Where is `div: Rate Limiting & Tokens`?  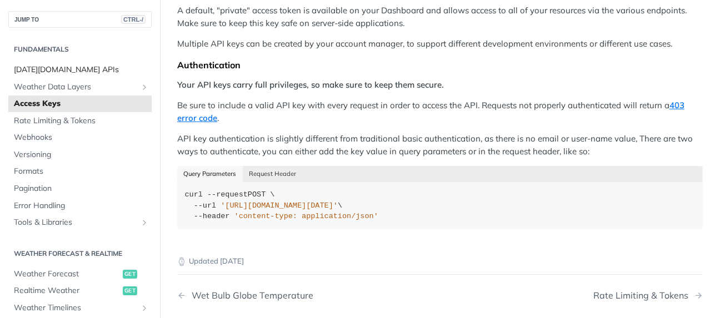
div: Rate Limiting & Tokens is located at coordinates (643, 295).